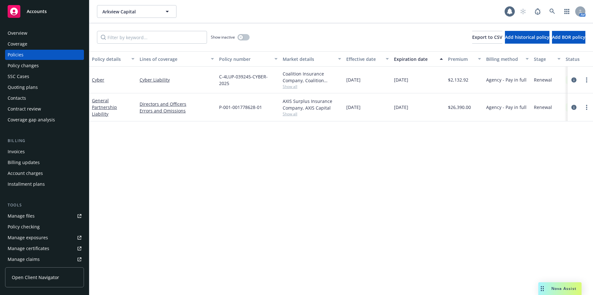  What do you see at coordinates (45, 98) in the screenshot?
I see `a: Contacts` at bounding box center [45, 98].